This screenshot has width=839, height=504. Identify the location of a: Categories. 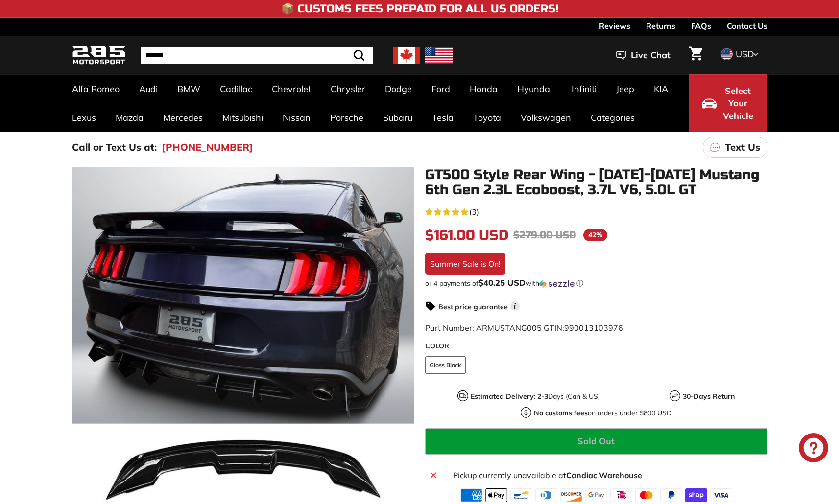
(612, 118).